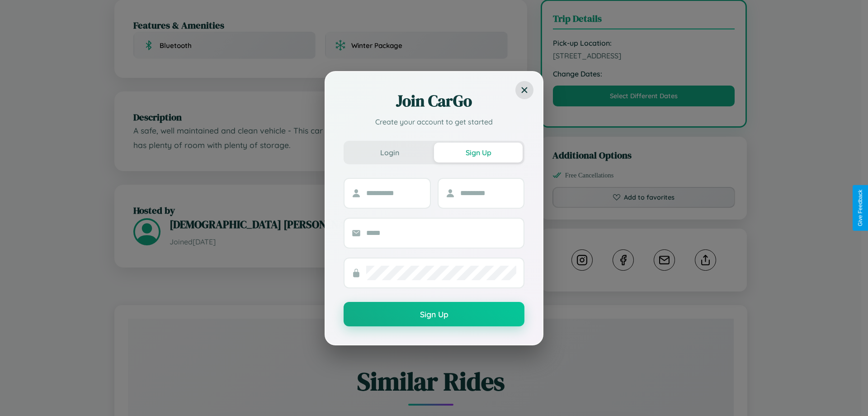 The width and height of the screenshot is (868, 416). What do you see at coordinates (434, 122) in the screenshot?
I see `p: Create your account to get started` at bounding box center [434, 122].